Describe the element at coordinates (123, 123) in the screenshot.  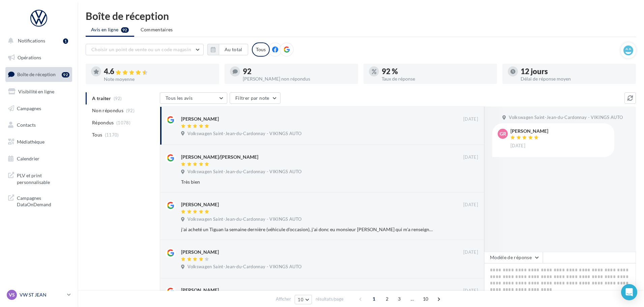
I see `span: (1078)` at that location.